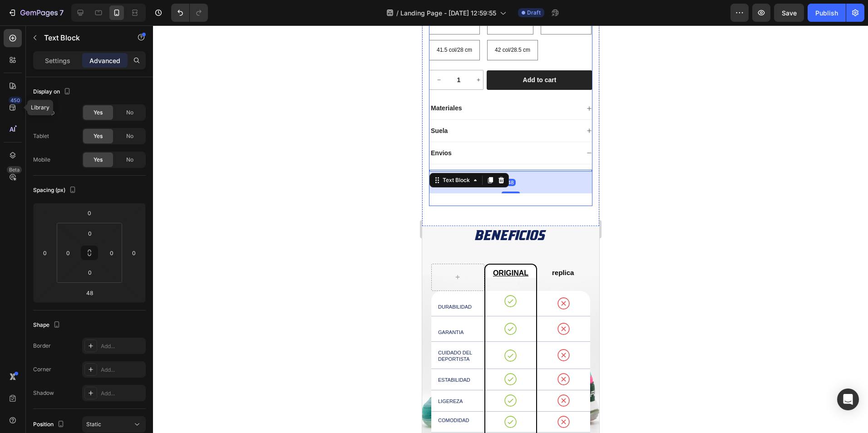 This screenshot has height=433, width=868. Describe the element at coordinates (94, 424) in the screenshot. I see `span: Static` at that location.